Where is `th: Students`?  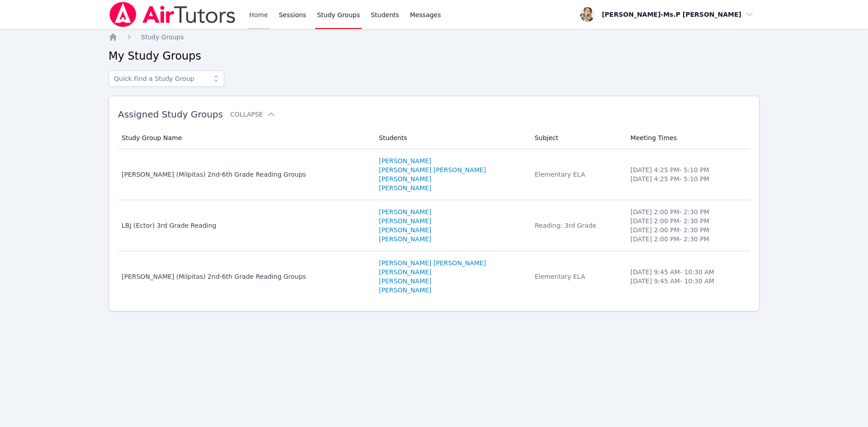 th: Students is located at coordinates (451, 138).